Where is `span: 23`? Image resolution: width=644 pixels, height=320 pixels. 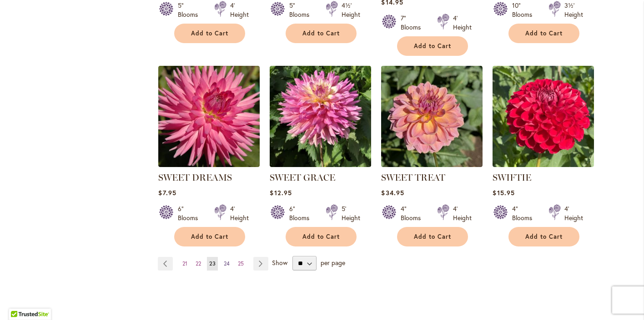
span: 23 is located at coordinates (213, 263).